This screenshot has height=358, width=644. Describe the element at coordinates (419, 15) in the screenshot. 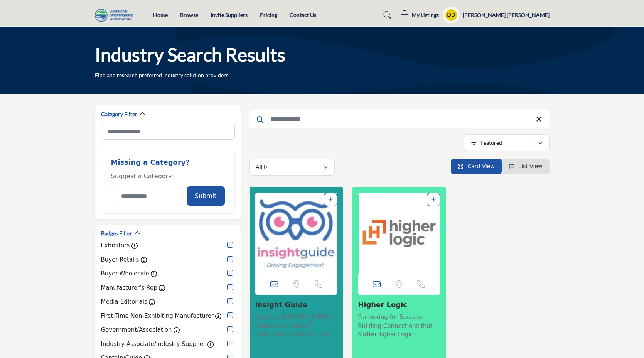

I see `div: My Listings` at that location.